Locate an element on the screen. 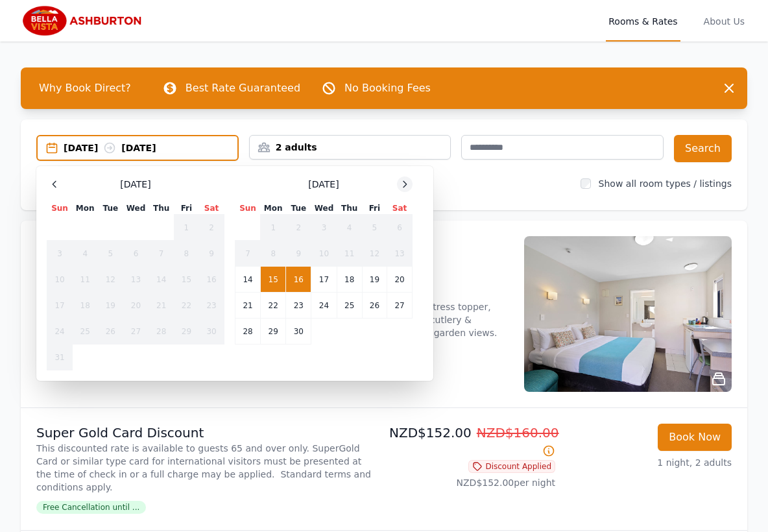 The height and width of the screenshot is (532, 768). span: NZD$160.00 is located at coordinates (518, 432).